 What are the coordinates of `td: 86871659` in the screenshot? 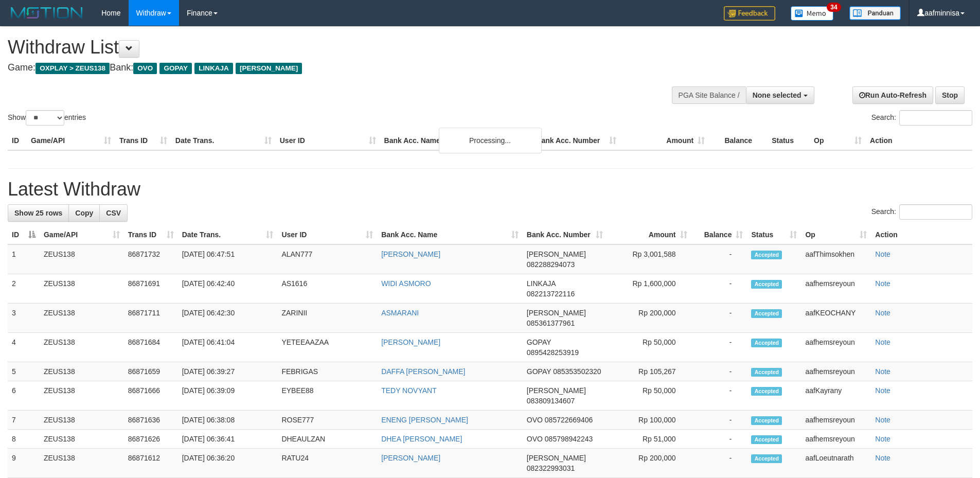 It's located at (150, 371).